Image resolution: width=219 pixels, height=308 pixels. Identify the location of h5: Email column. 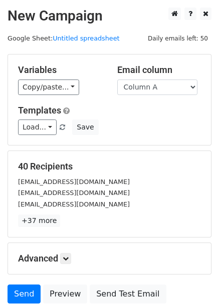
(159, 70).